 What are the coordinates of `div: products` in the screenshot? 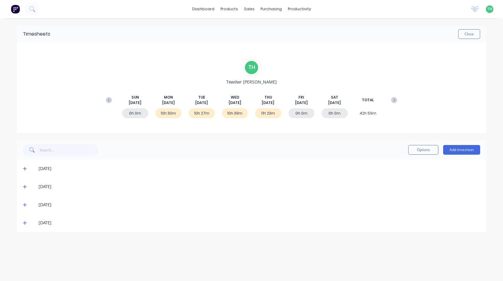 It's located at (229, 9).